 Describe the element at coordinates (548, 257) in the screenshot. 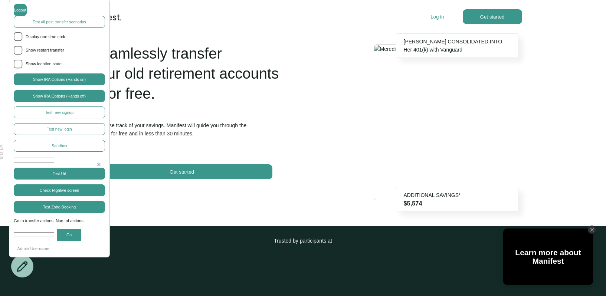

I see `div: Open Tolstoy widget` at that location.